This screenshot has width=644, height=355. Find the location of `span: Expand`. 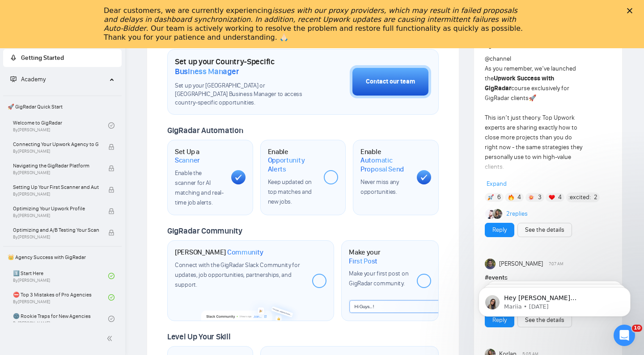

span: Expand is located at coordinates (497, 183).